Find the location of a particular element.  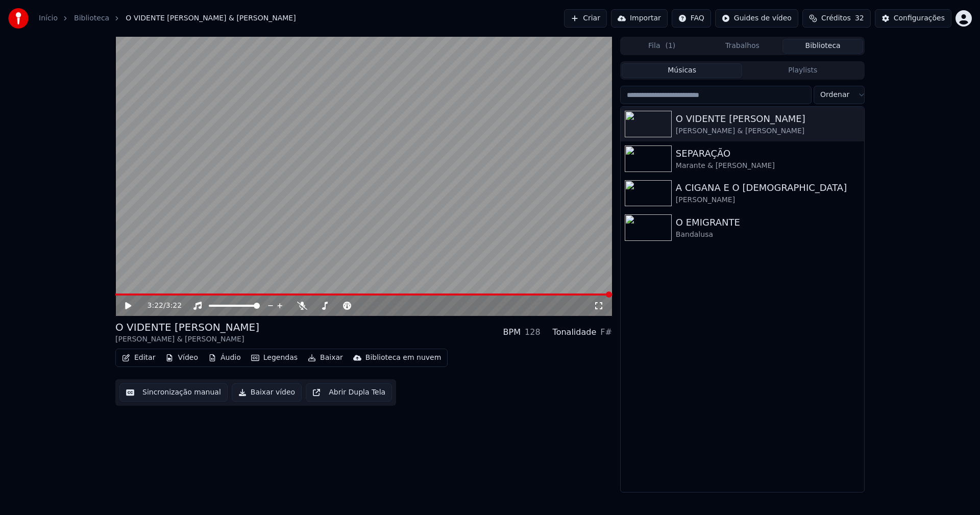

span: Créditos is located at coordinates (837, 18).